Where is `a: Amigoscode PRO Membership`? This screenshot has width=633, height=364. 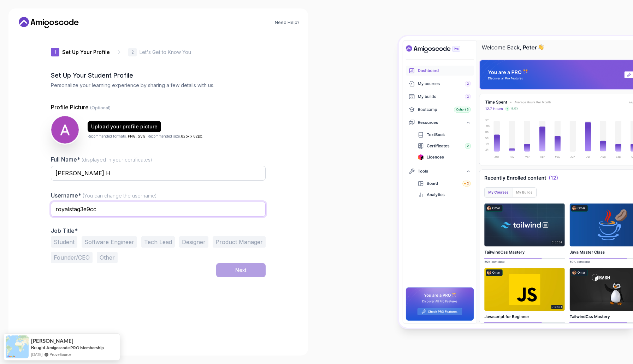
a: Amigoscode PRO Membership is located at coordinates (75, 348).